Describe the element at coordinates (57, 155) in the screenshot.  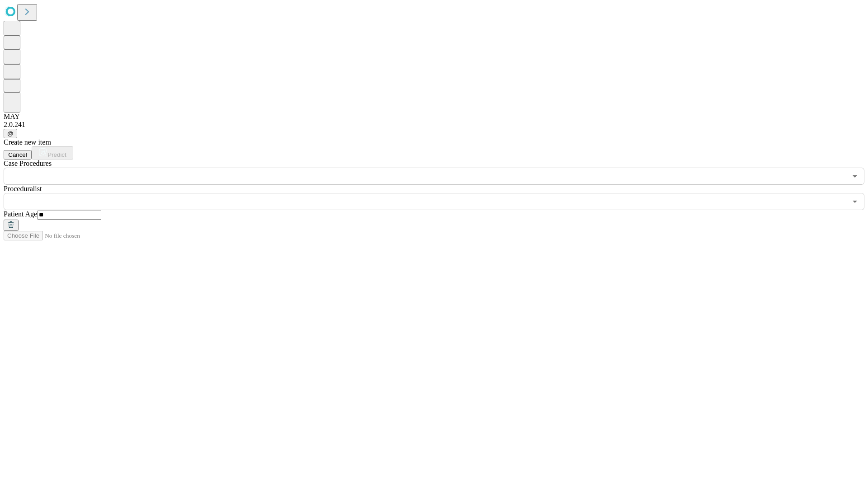
I see `span: Predict` at that location.